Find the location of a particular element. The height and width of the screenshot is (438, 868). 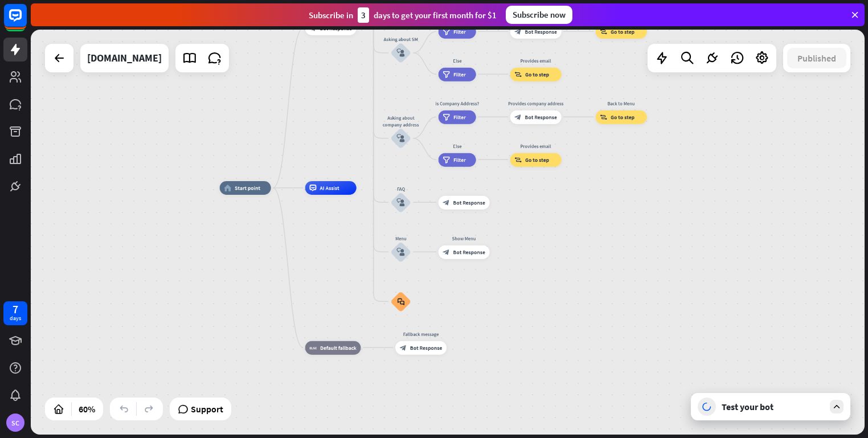

div: Fallback message is located at coordinates (421, 333).